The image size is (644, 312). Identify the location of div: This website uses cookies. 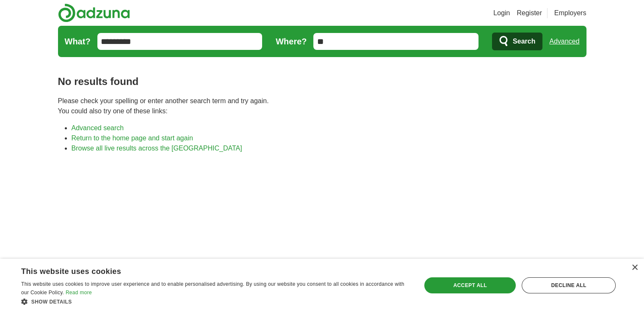
(205, 270).